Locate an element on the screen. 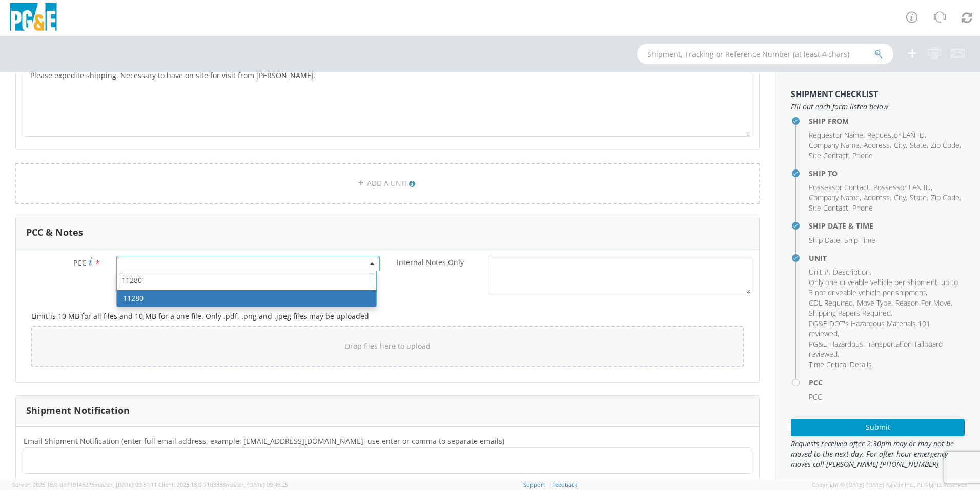 The width and height of the screenshot is (980, 490). span: Shipping Papers Required is located at coordinates (850, 312).